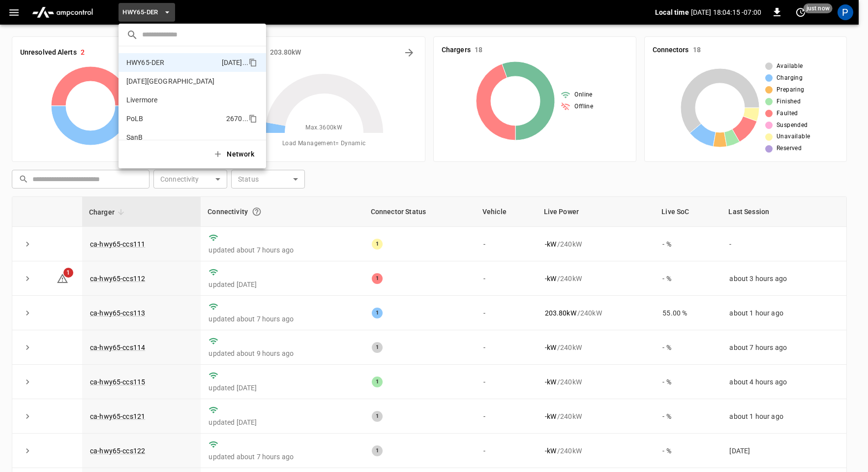  I want to click on p: PoLB, so click(135, 119).